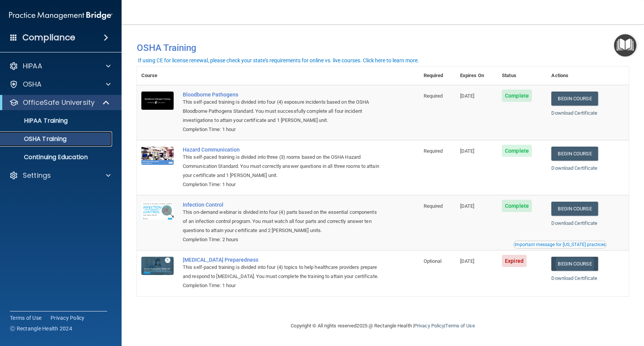  What do you see at coordinates (282, 111) in the screenshot?
I see `div: This self-paced training is divided into four (4) exposure incidents based on the OSHA Bloodborne...` at bounding box center [282, 111].